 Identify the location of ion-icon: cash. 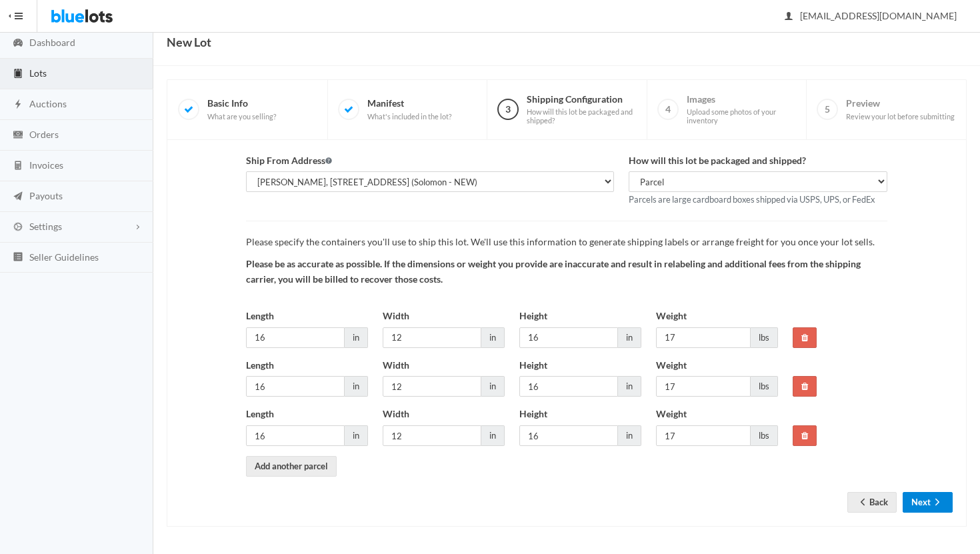
(18, 135).